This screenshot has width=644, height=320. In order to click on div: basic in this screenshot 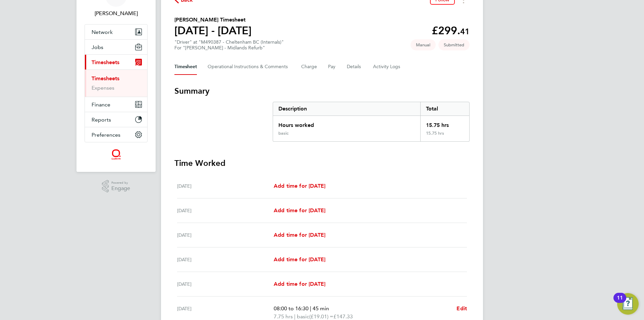, I will do `click(284, 133)`.